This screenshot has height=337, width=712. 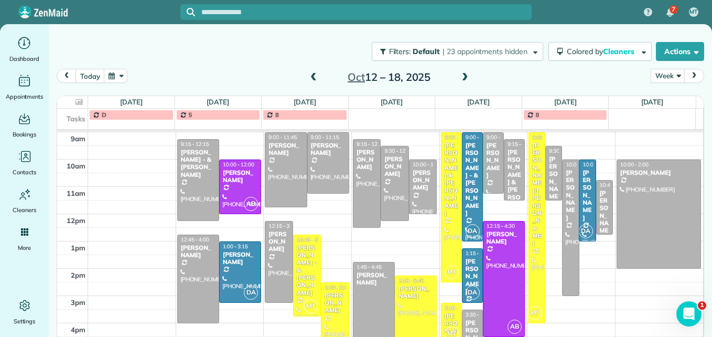 I want to click on span: 12pm, so click(x=76, y=220).